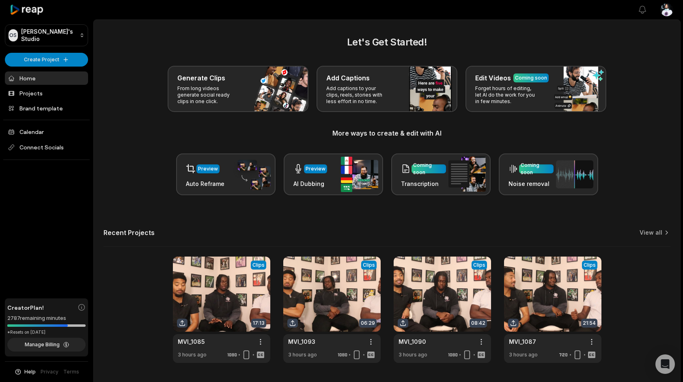 This screenshot has height=382, width=683. I want to click on a: Home, so click(46, 78).